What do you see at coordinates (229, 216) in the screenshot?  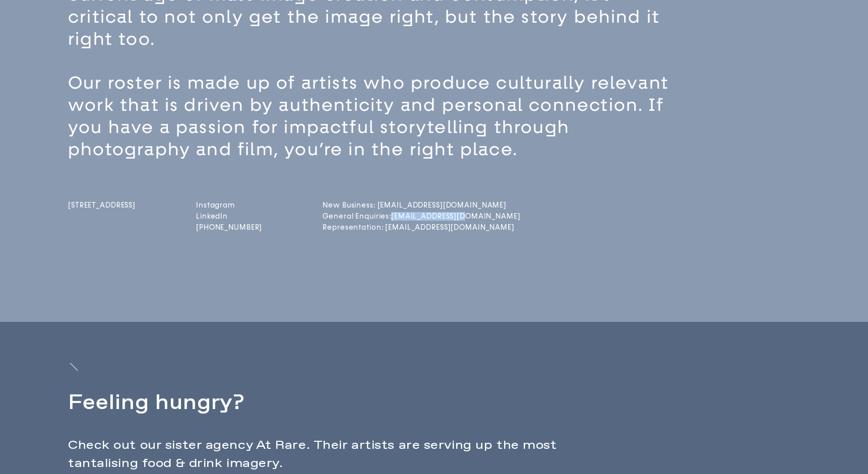 I see `a: LinkedIn` at bounding box center [229, 216].